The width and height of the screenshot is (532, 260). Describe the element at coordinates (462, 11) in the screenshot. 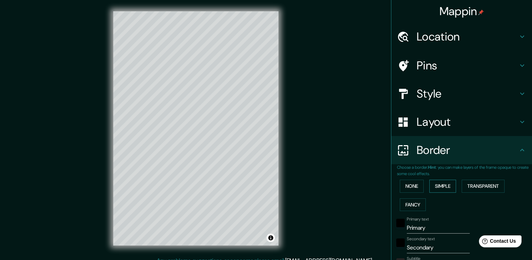

I see `h4: Mappin` at that location.